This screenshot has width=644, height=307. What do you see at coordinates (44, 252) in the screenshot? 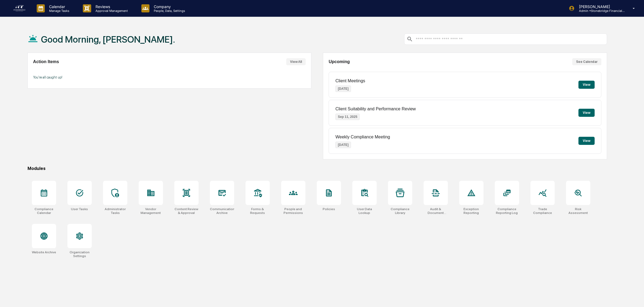
I see `div: Website Archive` at bounding box center [44, 252].